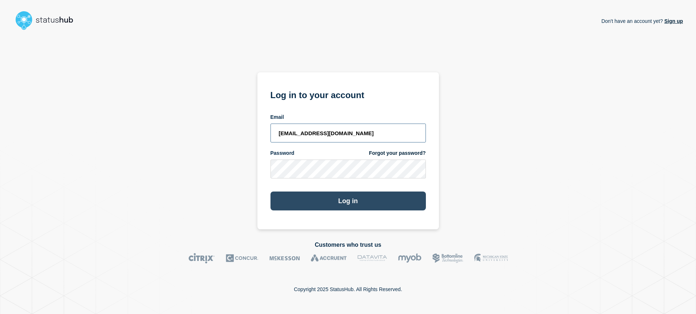  Describe the element at coordinates (348, 169) in the screenshot. I see `input: password input` at that location.